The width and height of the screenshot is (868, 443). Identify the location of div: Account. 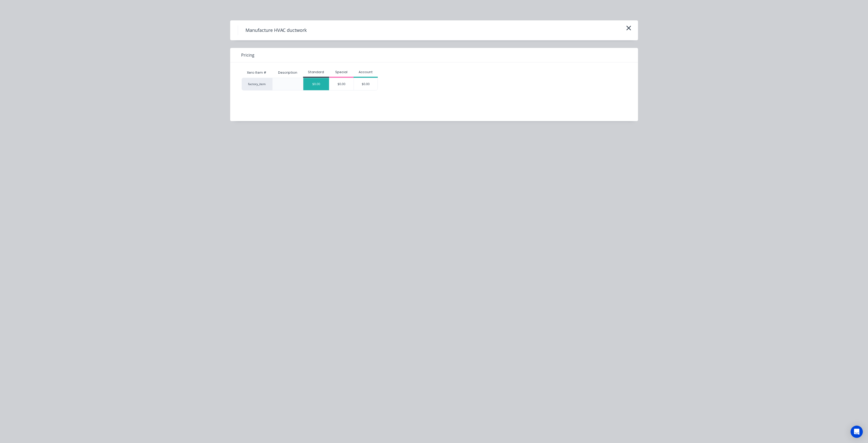
(366, 72).